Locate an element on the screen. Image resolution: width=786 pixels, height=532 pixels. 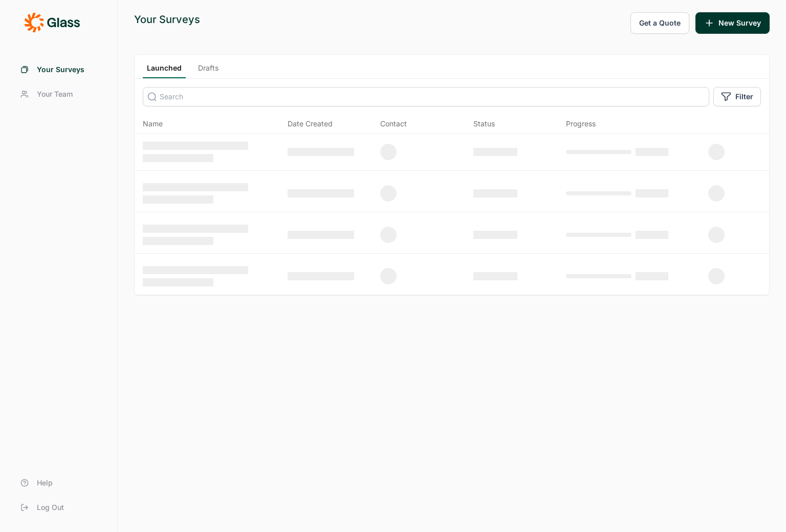
div: Progress is located at coordinates (581, 124).